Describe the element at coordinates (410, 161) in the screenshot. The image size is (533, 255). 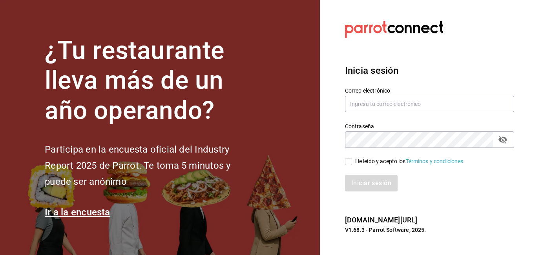
I see `div: He leído y acepto los` at that location.